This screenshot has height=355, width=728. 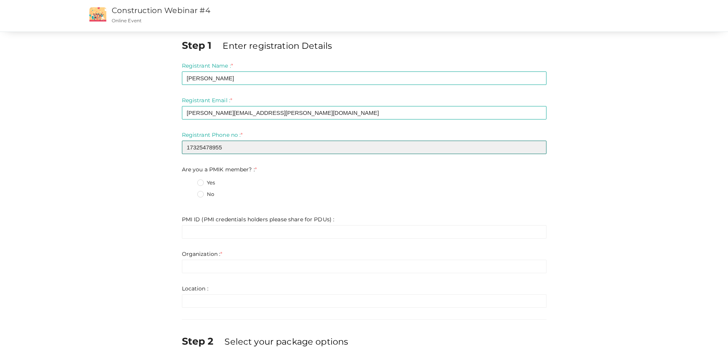 I want to click on input: Enter registrant phone no here., so click(x=364, y=147).